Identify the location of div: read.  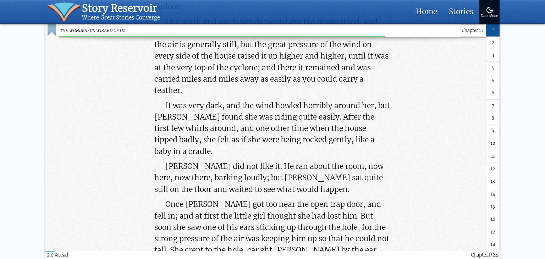
(58, 255).